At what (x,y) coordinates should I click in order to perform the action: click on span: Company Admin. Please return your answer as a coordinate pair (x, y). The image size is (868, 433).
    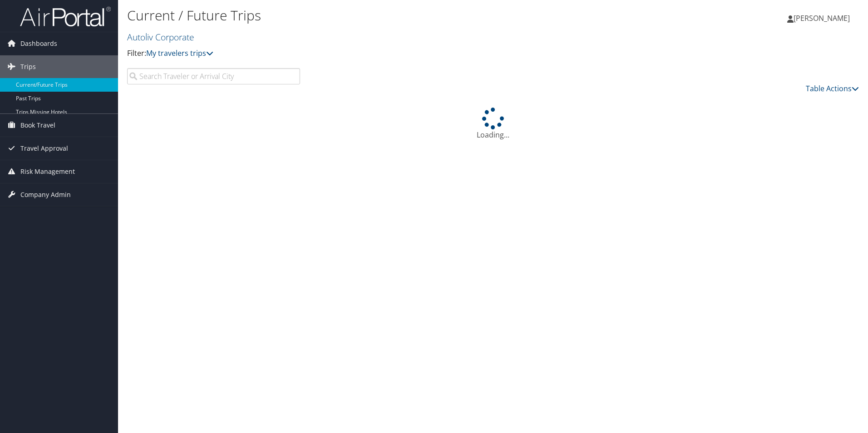
    Looking at the image, I should click on (45, 195).